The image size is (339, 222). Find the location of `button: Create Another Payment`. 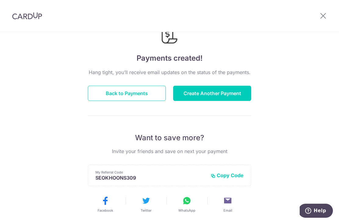

button: Create Another Payment is located at coordinates (212, 93).